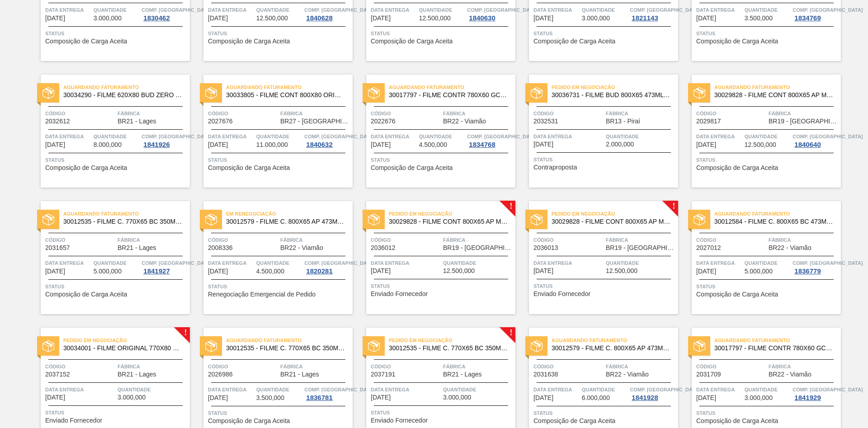 This screenshot has width=868, height=428. What do you see at coordinates (482, 145) in the screenshot?
I see `div: 1834768` at bounding box center [482, 145].